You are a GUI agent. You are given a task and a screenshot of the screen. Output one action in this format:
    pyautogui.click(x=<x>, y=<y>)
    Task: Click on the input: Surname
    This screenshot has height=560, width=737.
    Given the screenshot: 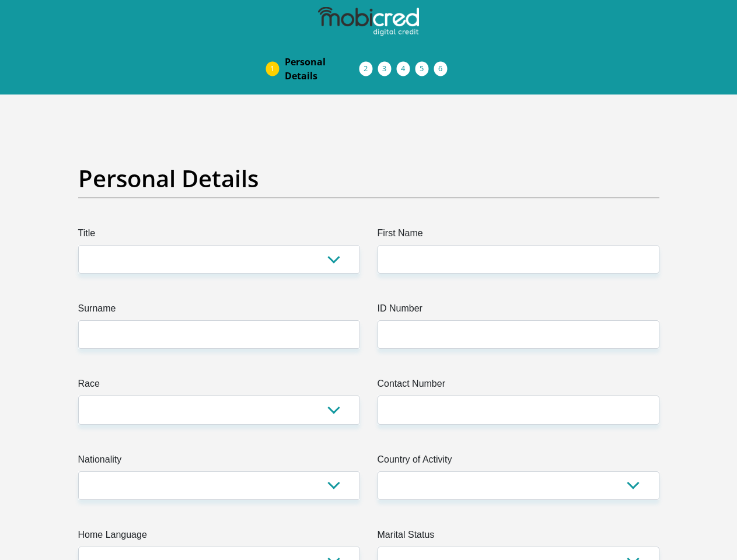 What is the action you would take?
    pyautogui.click(x=219, y=334)
    